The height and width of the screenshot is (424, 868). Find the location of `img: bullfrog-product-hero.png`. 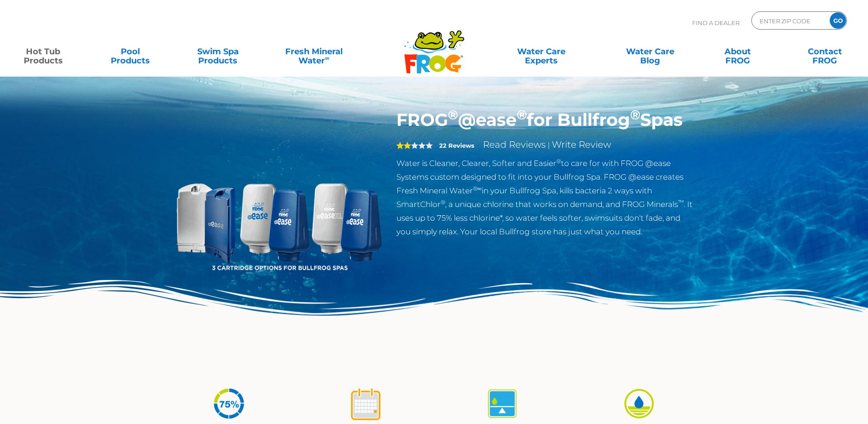

img: bullfrog-product-hero.png is located at coordinates (279, 214).